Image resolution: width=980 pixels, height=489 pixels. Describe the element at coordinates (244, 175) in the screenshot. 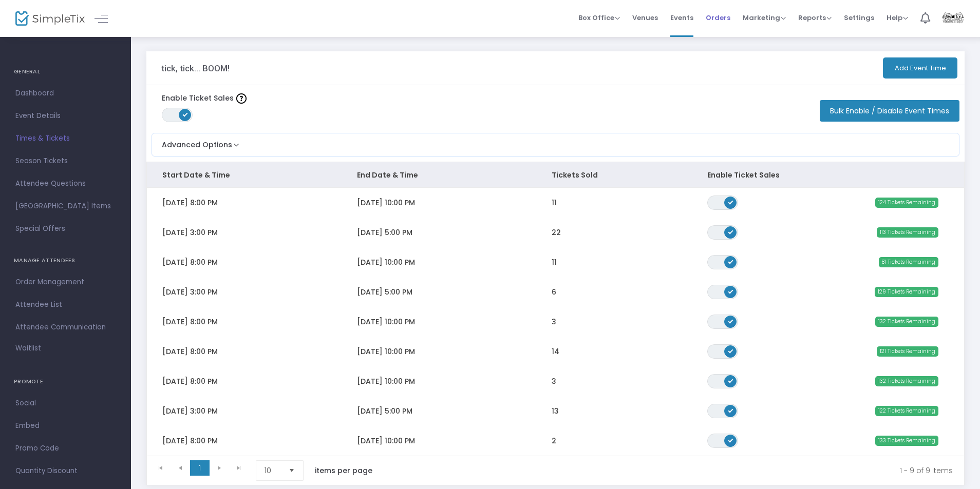

I see `th: Start Date & Time` at that location.